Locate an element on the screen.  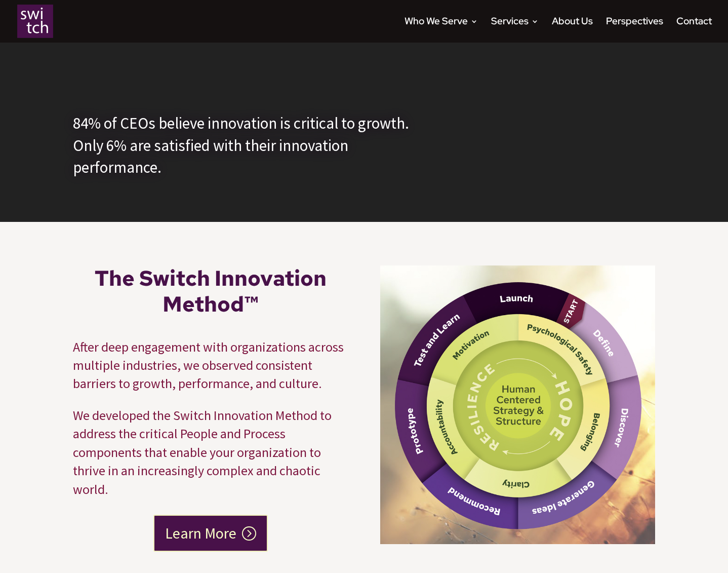
a: Who We Serve is located at coordinates (441, 30).